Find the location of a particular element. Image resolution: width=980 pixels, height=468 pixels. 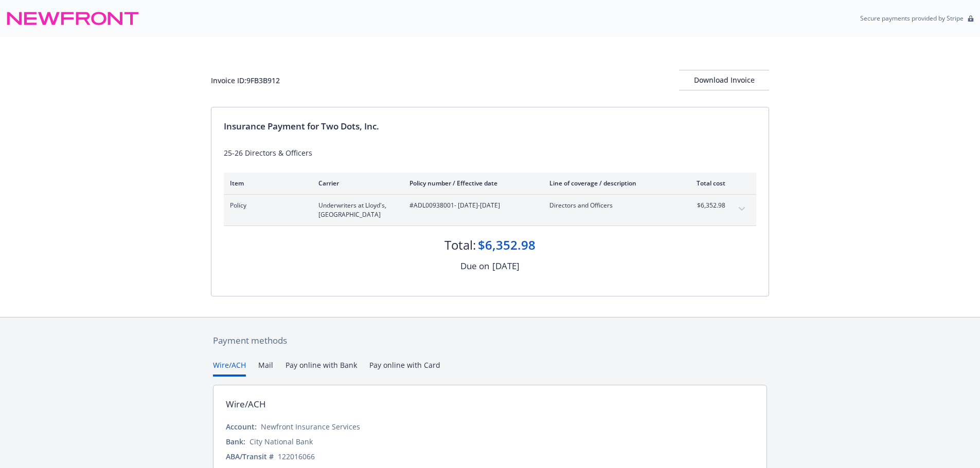

div: Wire/ACH is located at coordinates (246, 405).